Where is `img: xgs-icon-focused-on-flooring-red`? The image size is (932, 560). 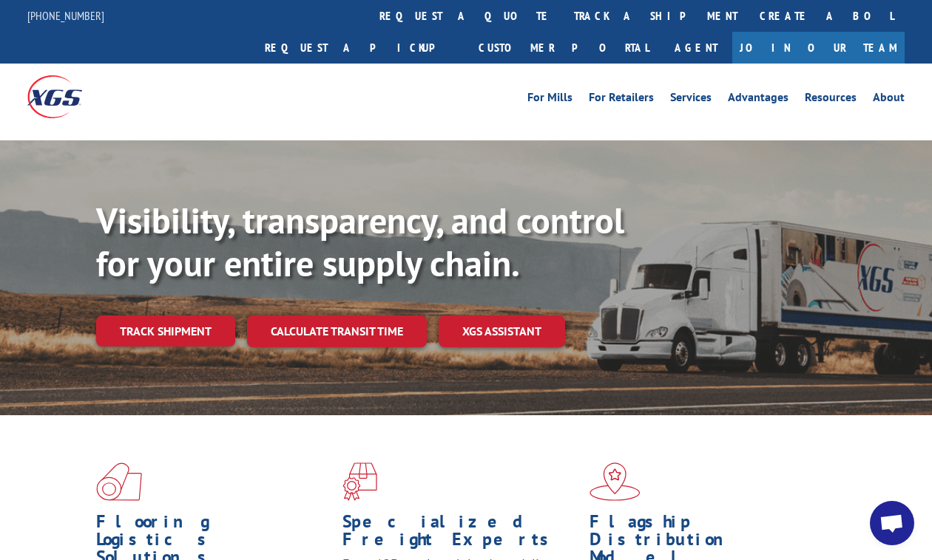
img: xgs-icon-focused-on-flooring-red is located at coordinates (360, 482).